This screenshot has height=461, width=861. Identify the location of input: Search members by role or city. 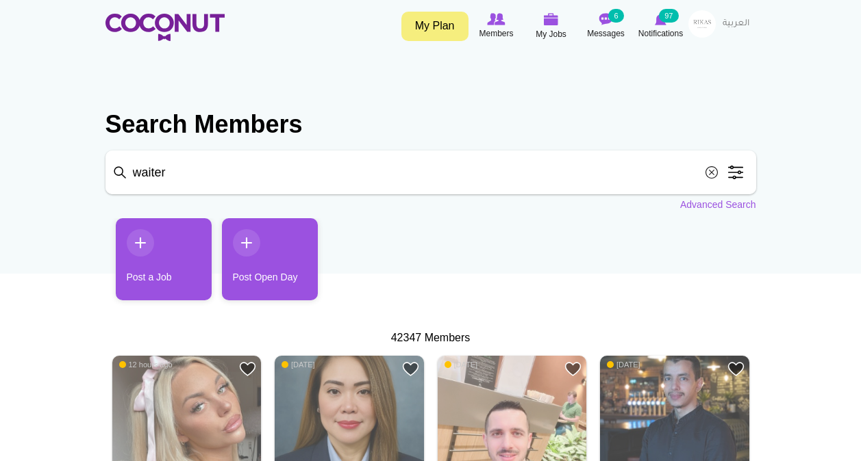
(431, 173).